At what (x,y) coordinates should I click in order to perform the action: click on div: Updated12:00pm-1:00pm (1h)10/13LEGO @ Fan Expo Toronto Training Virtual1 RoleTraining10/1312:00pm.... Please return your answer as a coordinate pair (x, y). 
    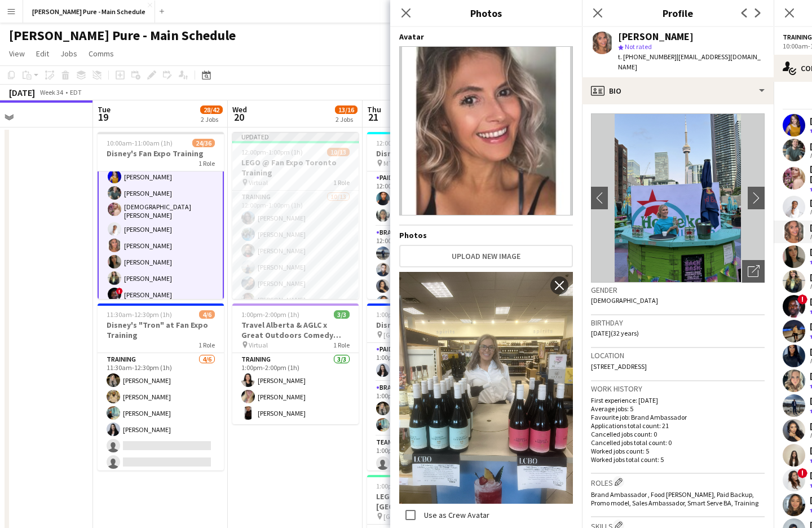
    Looking at the image, I should click on (295, 215).